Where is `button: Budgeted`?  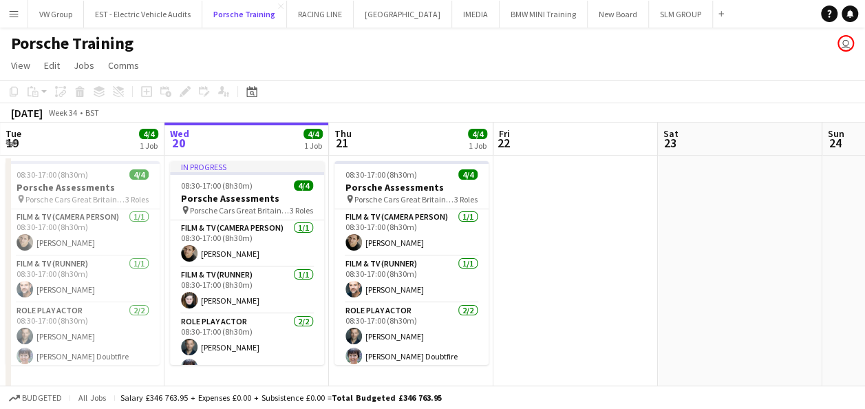
button: Budgeted is located at coordinates (35, 398).